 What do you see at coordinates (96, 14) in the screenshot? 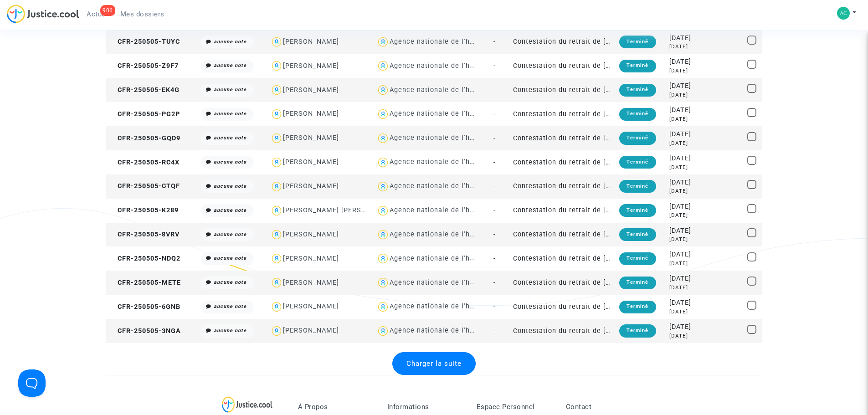
I see `span: Actus` at bounding box center [96, 14].